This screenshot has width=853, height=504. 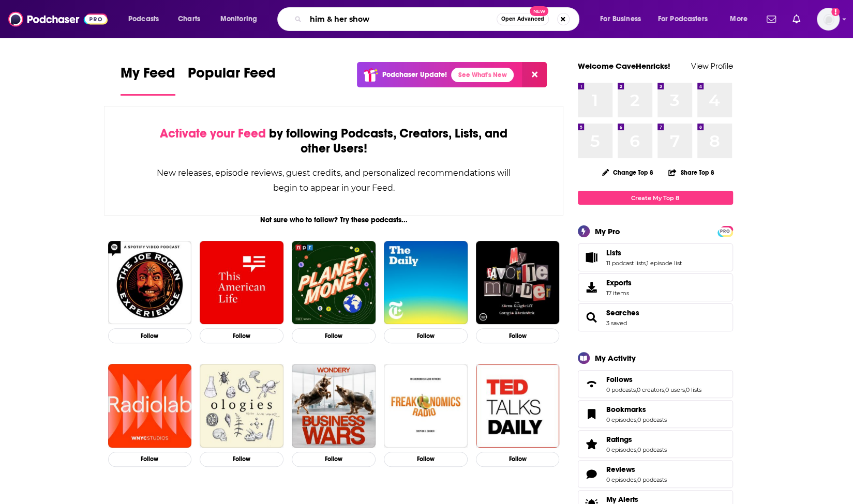 I want to click on img: Podchaser - Follow, Share and Rate Podcasts, so click(x=58, y=19).